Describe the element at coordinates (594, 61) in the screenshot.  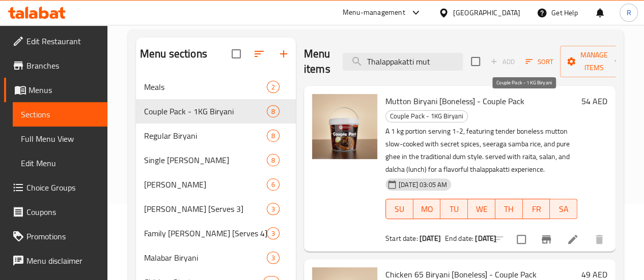
I see `span: Manage items` at that location.